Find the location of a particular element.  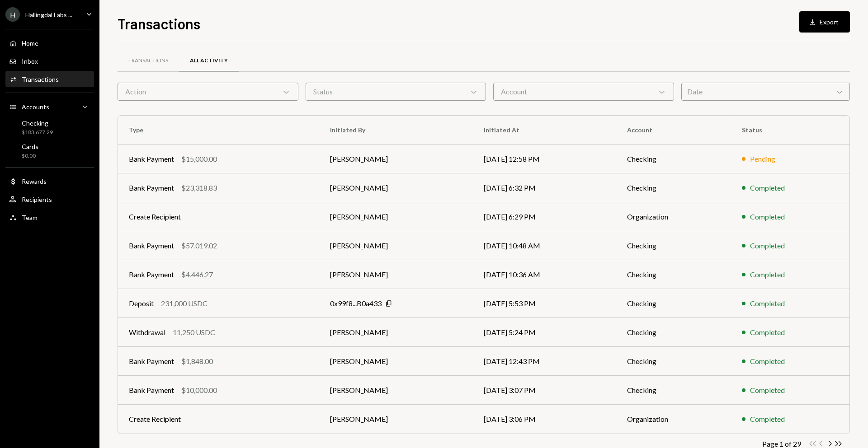

div: Status is located at coordinates (396, 92).